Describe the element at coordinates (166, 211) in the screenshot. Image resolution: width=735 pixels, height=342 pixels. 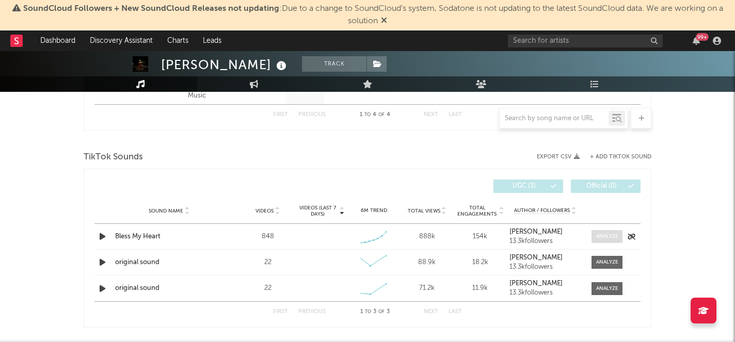
I see `span: Sound Name` at that location.